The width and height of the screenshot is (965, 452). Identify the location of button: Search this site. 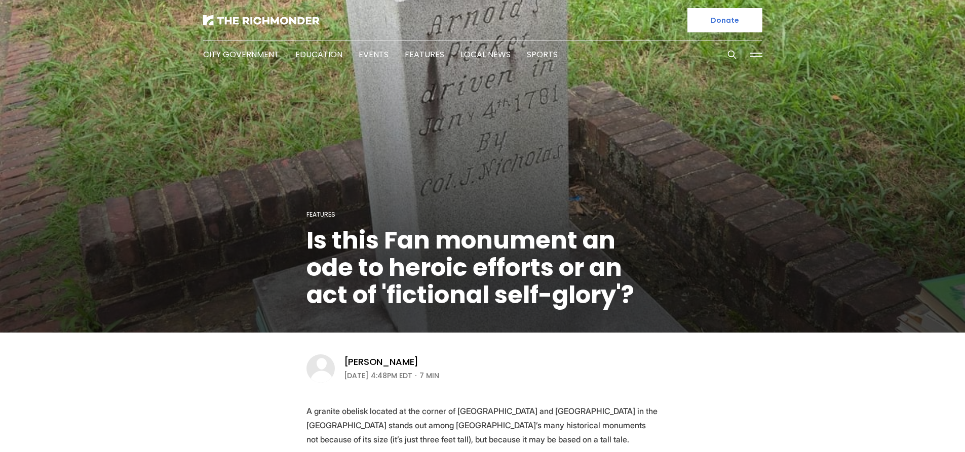
(732, 55).